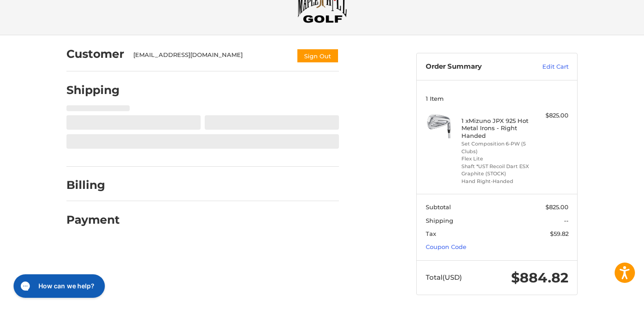 The width and height of the screenshot is (644, 310). I want to click on span: $59.82, so click(559, 233).